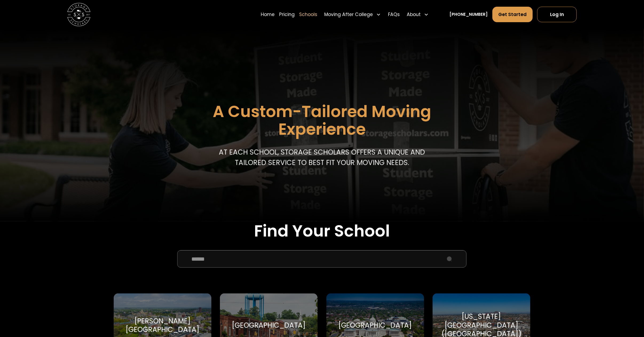 The width and height of the screenshot is (644, 337). I want to click on a: Schools, so click(309, 15).